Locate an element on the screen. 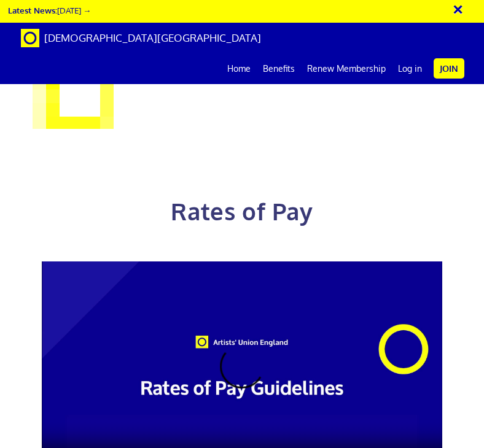  a: Home is located at coordinates (239, 69).